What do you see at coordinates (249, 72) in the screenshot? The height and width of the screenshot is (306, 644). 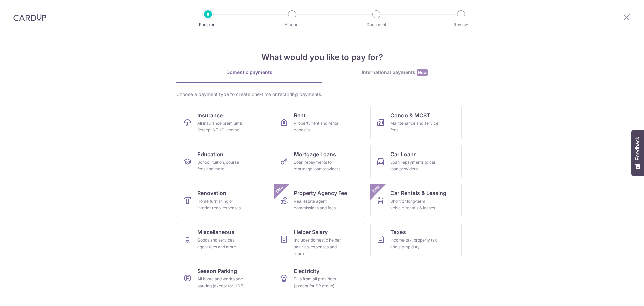 I see `div: Domestic payments` at bounding box center [249, 72].